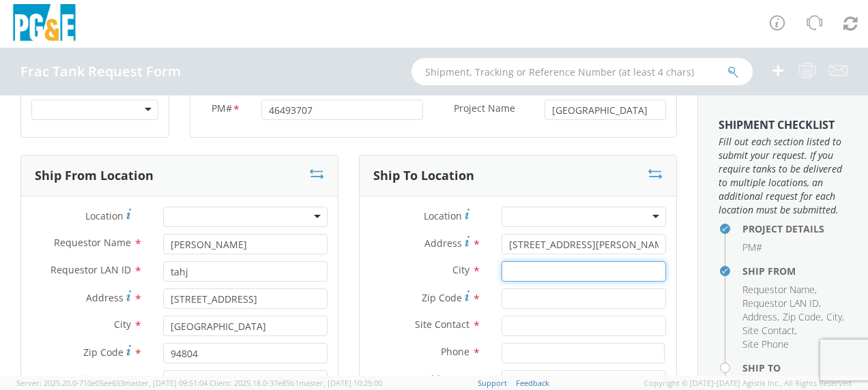 This screenshot has height=390, width=868. What do you see at coordinates (795, 229) in the screenshot?
I see `h4: Project Details` at bounding box center [795, 229].